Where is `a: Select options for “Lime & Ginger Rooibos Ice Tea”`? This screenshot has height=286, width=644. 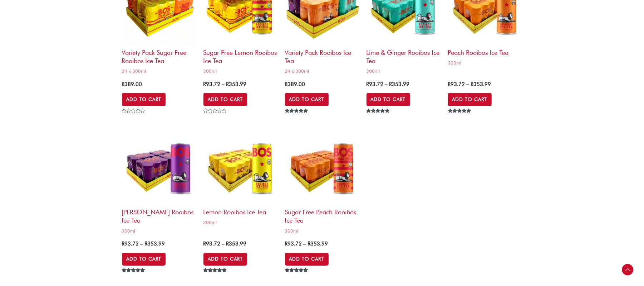 a: Select options for “Lime & Ginger Rooibos Ice Tea” is located at coordinates (389, 99).